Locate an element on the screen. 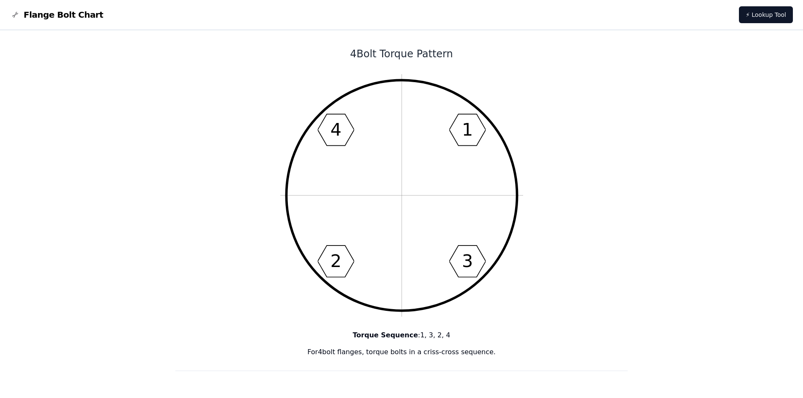  p: : 1, 3, 2, 4 is located at coordinates (402, 336).